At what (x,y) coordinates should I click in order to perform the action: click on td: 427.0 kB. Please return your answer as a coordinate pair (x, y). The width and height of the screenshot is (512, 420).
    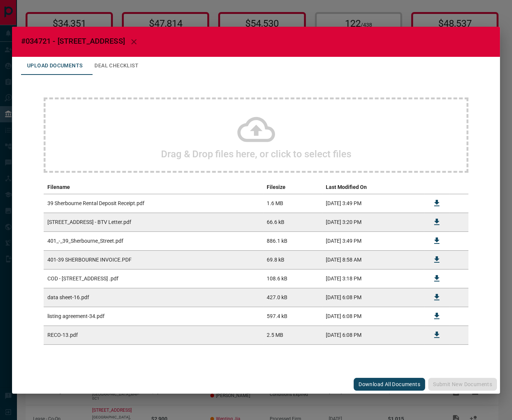
    Looking at the image, I should click on (293, 297).